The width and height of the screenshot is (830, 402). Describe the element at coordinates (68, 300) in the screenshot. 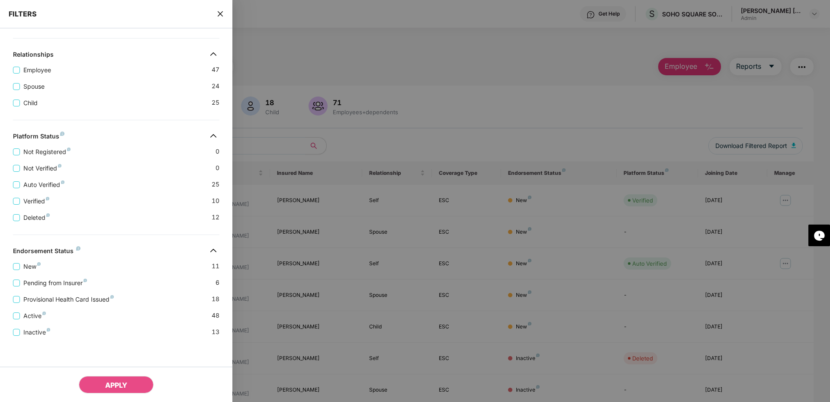

I see `span: Provisional Health Card Issued` at that location.